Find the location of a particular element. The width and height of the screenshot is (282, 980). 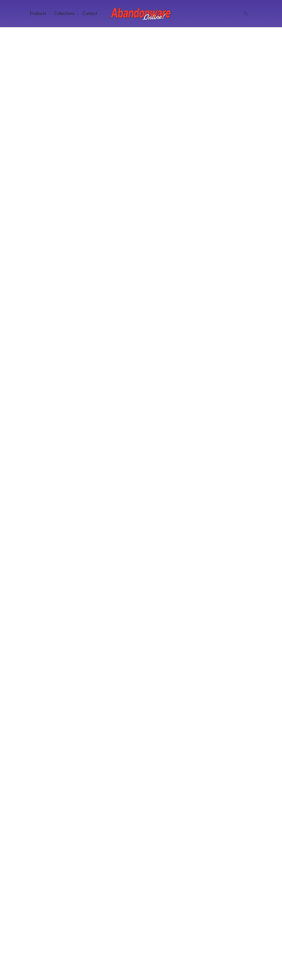

img: Abandonware is located at coordinates (141, 14).